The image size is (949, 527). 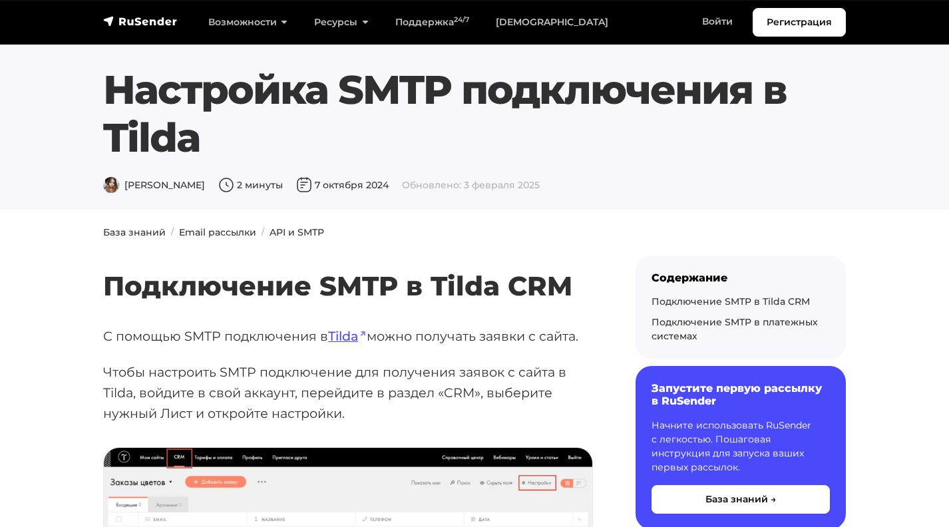 I want to click on p: С помощью SMTP подключения в можно получать заявки с сайта., so click(x=348, y=336).